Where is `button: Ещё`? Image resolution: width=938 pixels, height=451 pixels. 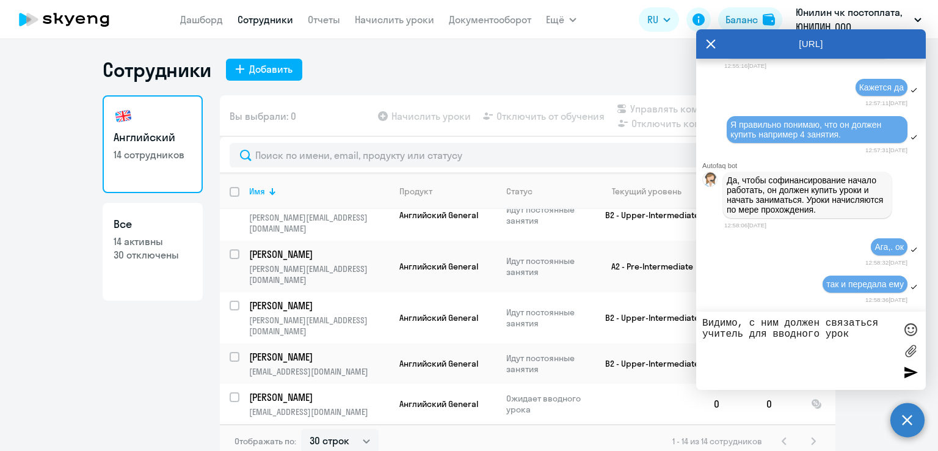
button: Ещё is located at coordinates (561, 20).